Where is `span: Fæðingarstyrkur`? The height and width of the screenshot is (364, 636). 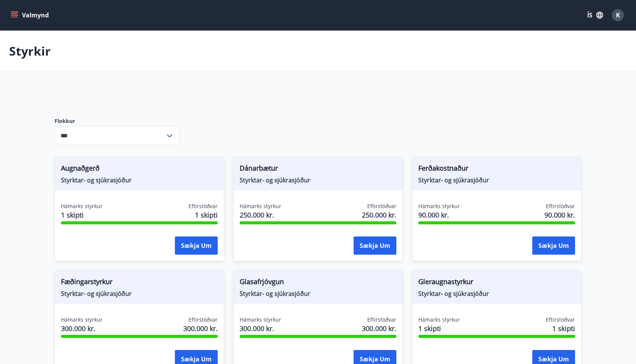 span: Fæðingarstyrkur is located at coordinates (139, 283).